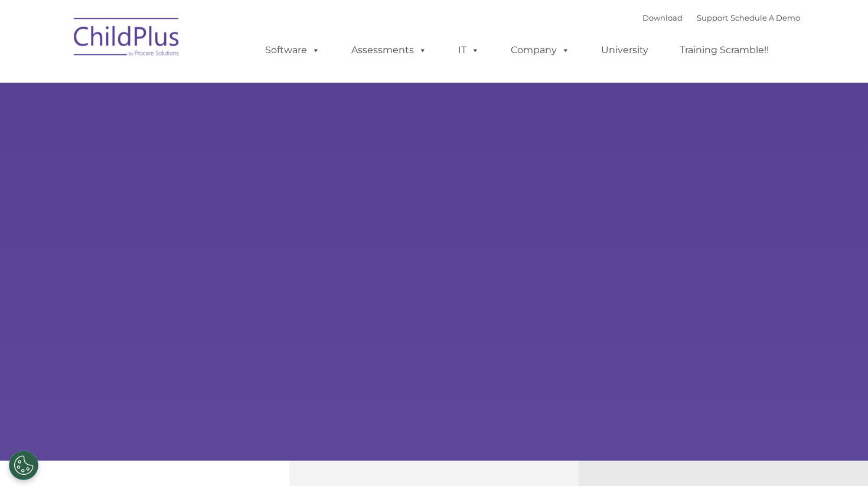 The width and height of the screenshot is (868, 486). What do you see at coordinates (389, 50) in the screenshot?
I see `a: Assessments` at bounding box center [389, 50].